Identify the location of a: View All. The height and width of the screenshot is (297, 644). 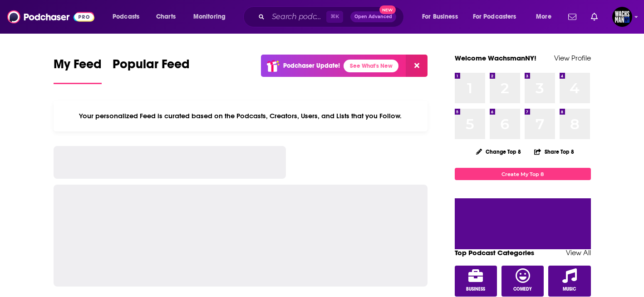
(578, 252).